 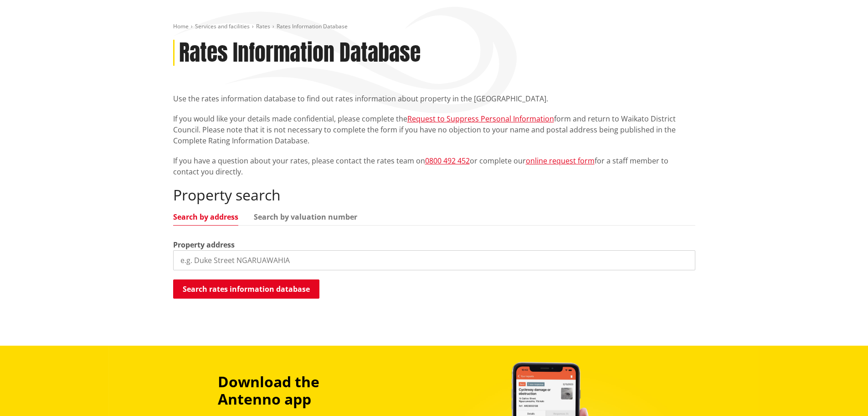 What do you see at coordinates (434, 166) in the screenshot?
I see `p: If you have a question about your rates, please contact the rates team on or complete our for a s...` at bounding box center [434, 166].